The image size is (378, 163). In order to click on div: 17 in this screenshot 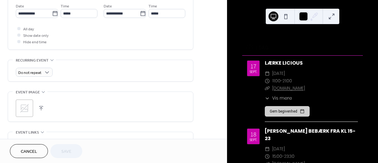, I will do `click(253, 66)`.